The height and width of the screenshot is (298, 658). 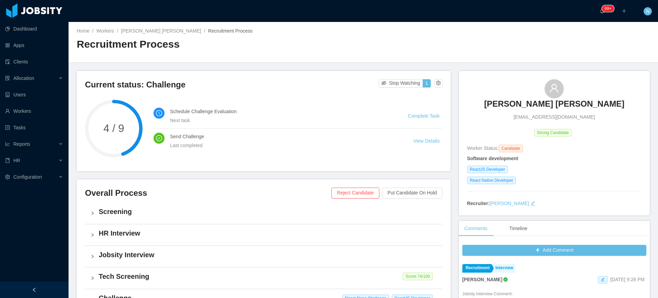 I want to click on a: View Details, so click(x=426, y=141).